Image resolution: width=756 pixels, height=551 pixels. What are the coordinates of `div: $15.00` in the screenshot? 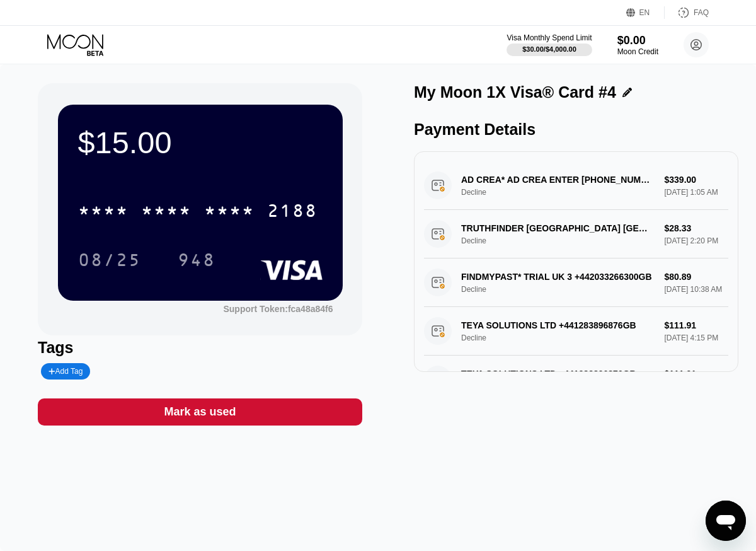 It's located at (200, 143).